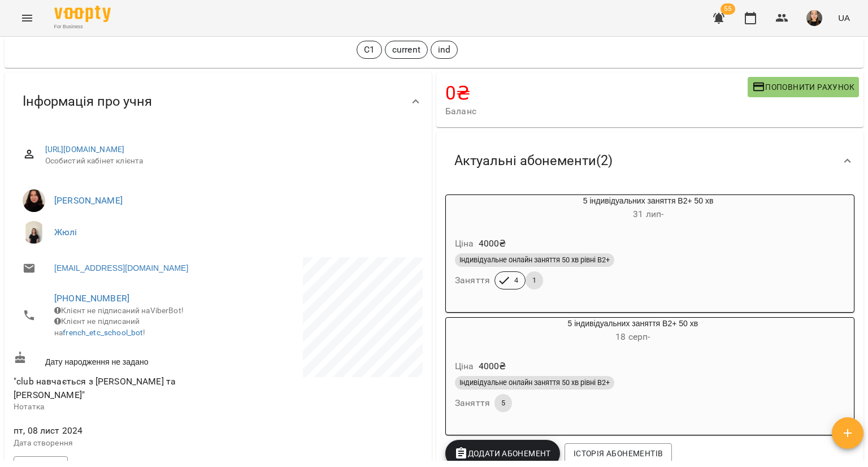 The height and width of the screenshot is (467, 868). What do you see at coordinates (502, 453) in the screenshot?
I see `span: Додати Абонемент` at bounding box center [502, 453].